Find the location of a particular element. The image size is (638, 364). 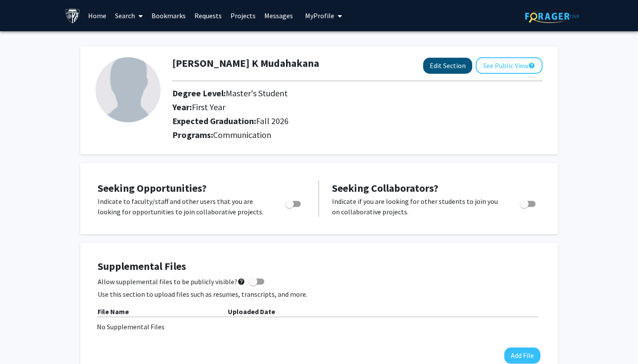

img: Johns Hopkins University Logo is located at coordinates (72, 16).